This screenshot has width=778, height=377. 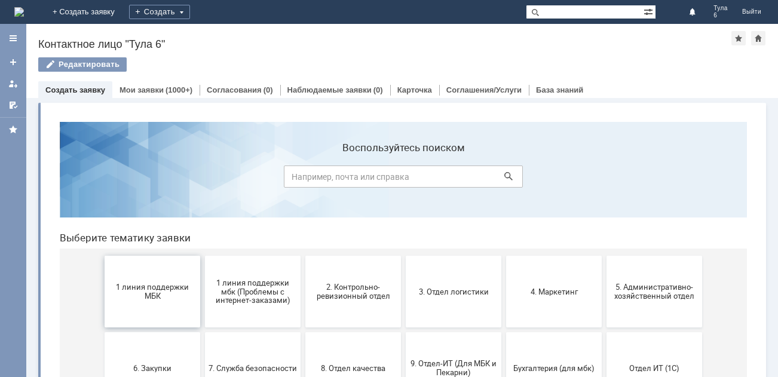 I want to click on div: Добавить в избранное, so click(x=738, y=38).